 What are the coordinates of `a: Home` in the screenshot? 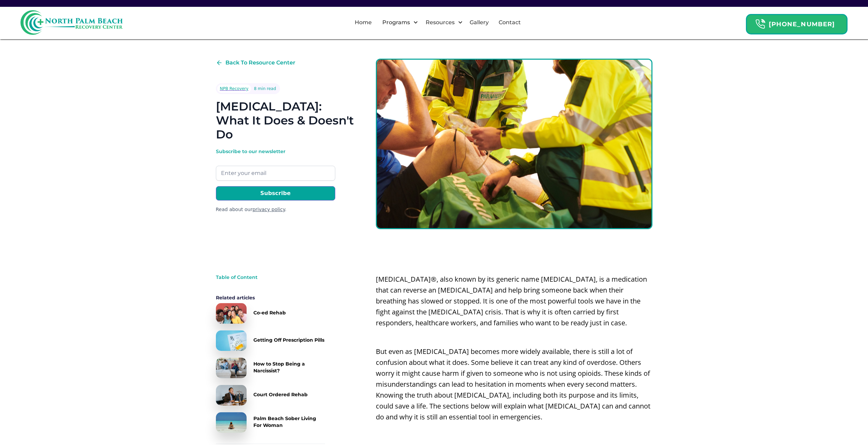 It's located at (363, 22).